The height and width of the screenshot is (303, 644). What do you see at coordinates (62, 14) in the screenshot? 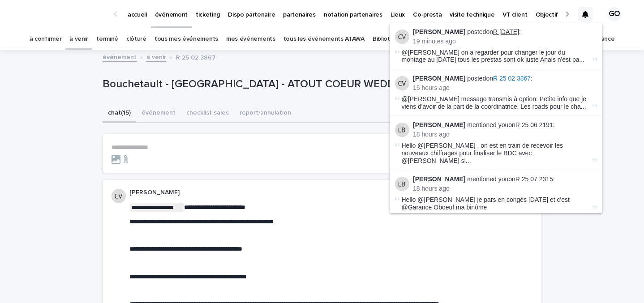
I see `img: Ls34BcGeRexTGTNfXpUC` at bounding box center [62, 14].